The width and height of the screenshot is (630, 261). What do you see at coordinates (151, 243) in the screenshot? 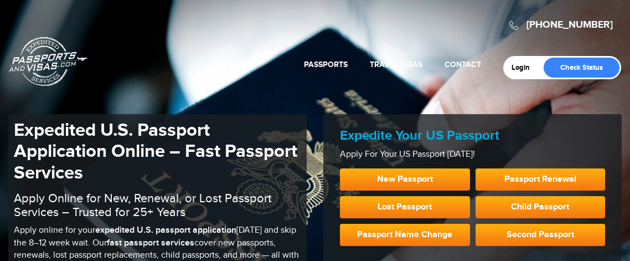
I see `b: fast passport services` at bounding box center [151, 243].